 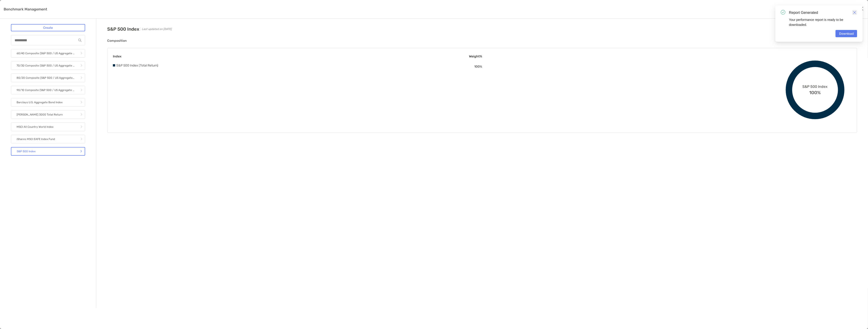 What do you see at coordinates (48, 127) in the screenshot?
I see `a: MSCI All Country World Index` at bounding box center [48, 127].